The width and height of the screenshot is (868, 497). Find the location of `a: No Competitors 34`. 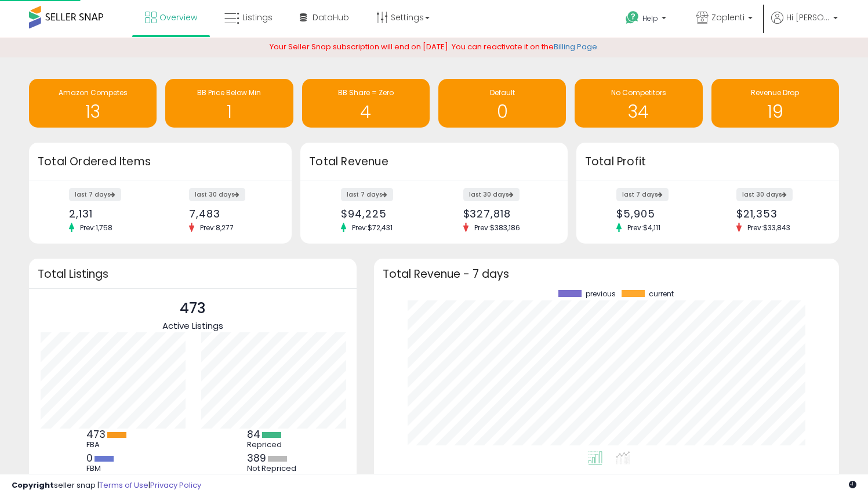

a: No Competitors 34 is located at coordinates (638, 103).